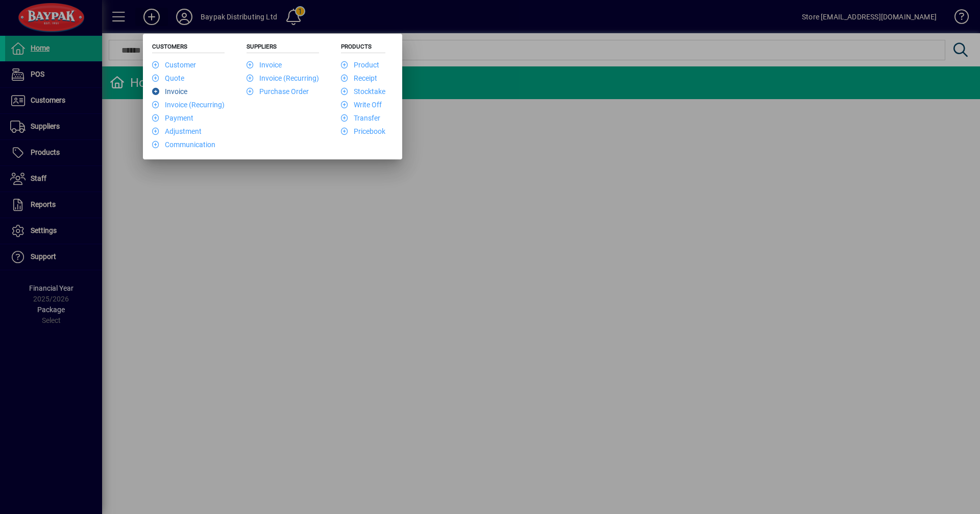 This screenshot has height=514, width=980. I want to click on a: Payment, so click(172, 118).